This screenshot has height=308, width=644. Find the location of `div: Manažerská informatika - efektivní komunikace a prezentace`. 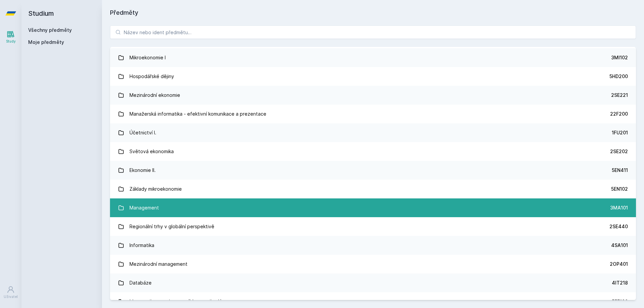

div: Manažerská informatika - efektivní komunikace a prezentace is located at coordinates (198, 114).